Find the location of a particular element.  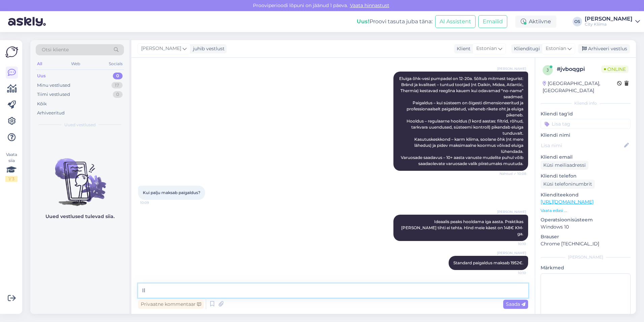

p: Windows 10 is located at coordinates (586, 227).